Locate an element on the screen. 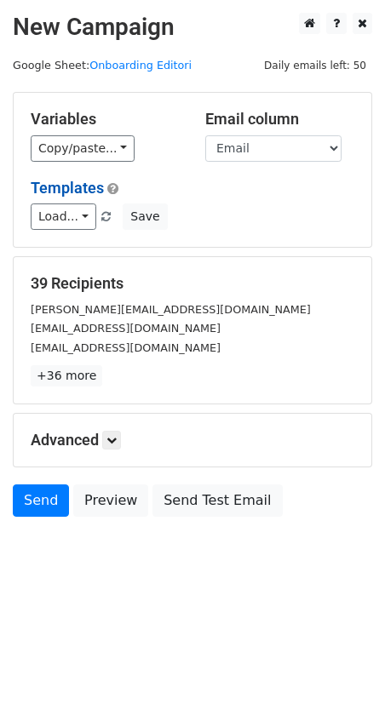 The image size is (385, 727). a: Preview is located at coordinates (111, 501).